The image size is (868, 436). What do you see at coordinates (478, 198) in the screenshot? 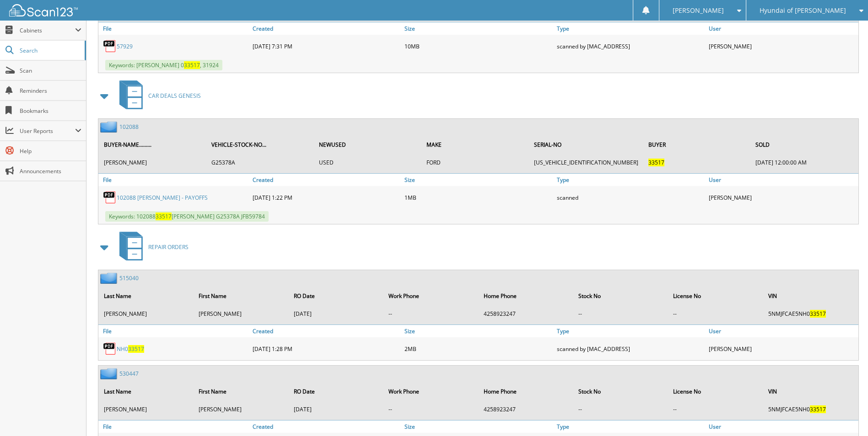
I see `div: 1MB` at bounding box center [478, 198].